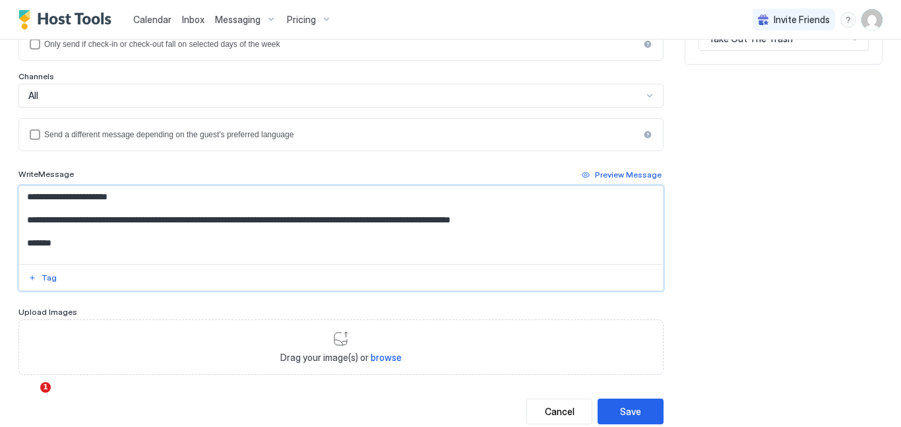 The height and width of the screenshot is (427, 901). Describe the element at coordinates (68, 20) in the screenshot. I see `a: Host Tools Logo` at that location.